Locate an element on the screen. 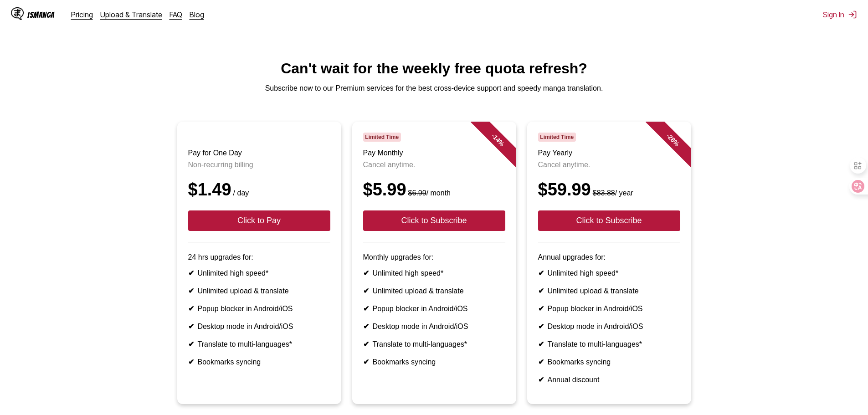 The width and height of the screenshot is (868, 415). a: Pricing is located at coordinates (82, 15).